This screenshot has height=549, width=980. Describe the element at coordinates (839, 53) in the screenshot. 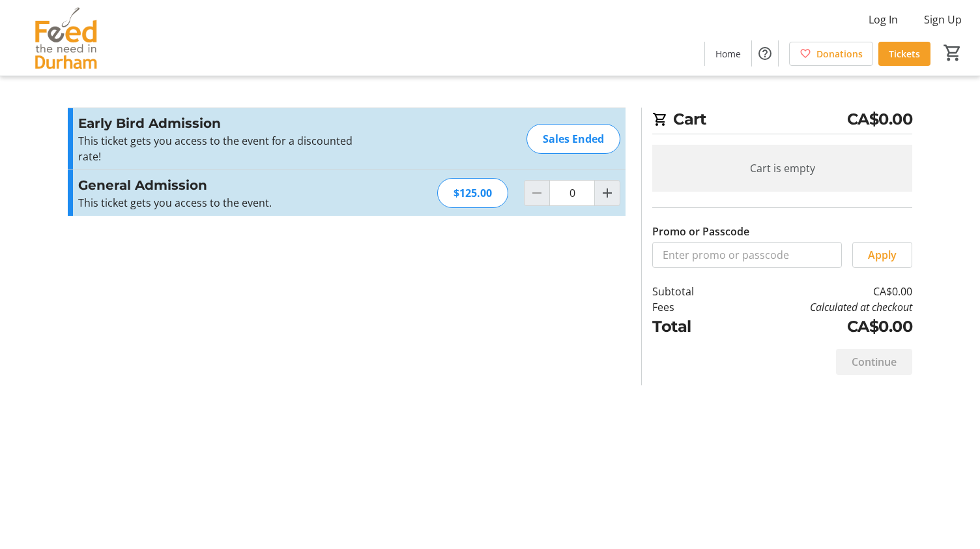

I see `span: Donations` at that location.